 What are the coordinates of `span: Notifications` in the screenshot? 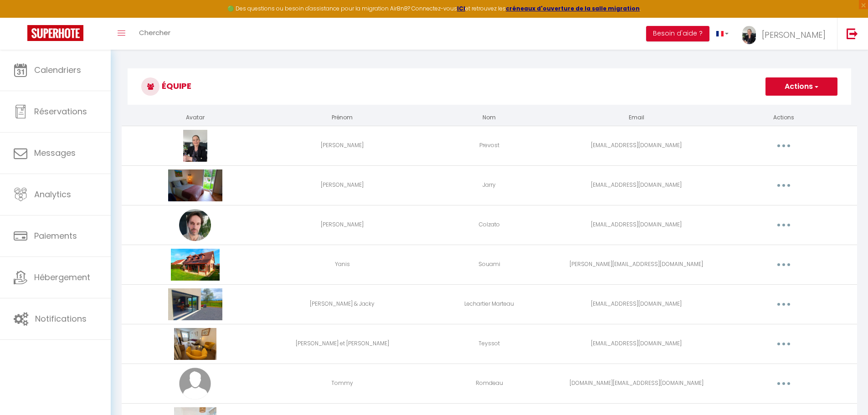 It's located at (61, 318).